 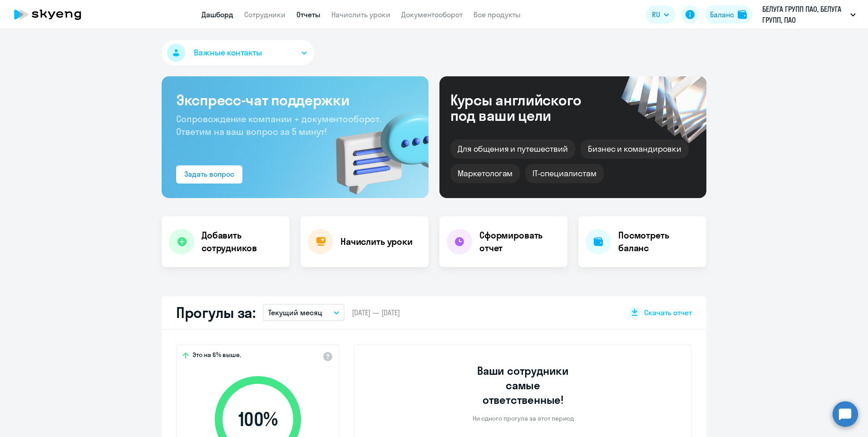 I want to click on h3: Ваши сотрудники самые ответственные!, so click(x=523, y=385).